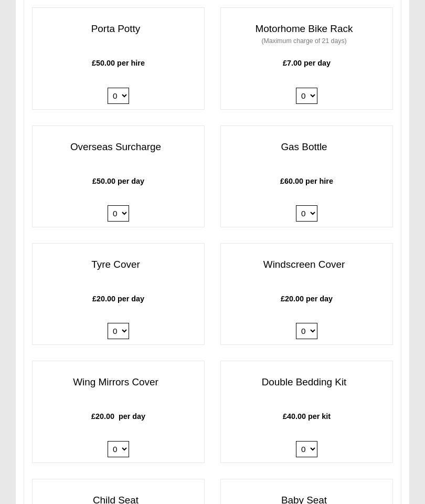 This screenshot has width=425, height=504. Describe the element at coordinates (304, 41) in the screenshot. I see `small: (Maximum charge of 21 days)` at that location.